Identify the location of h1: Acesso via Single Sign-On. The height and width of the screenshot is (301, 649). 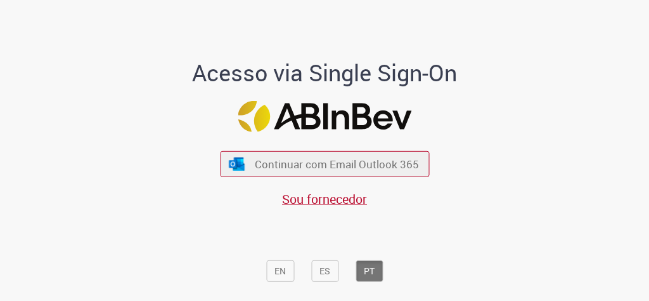
(325, 73).